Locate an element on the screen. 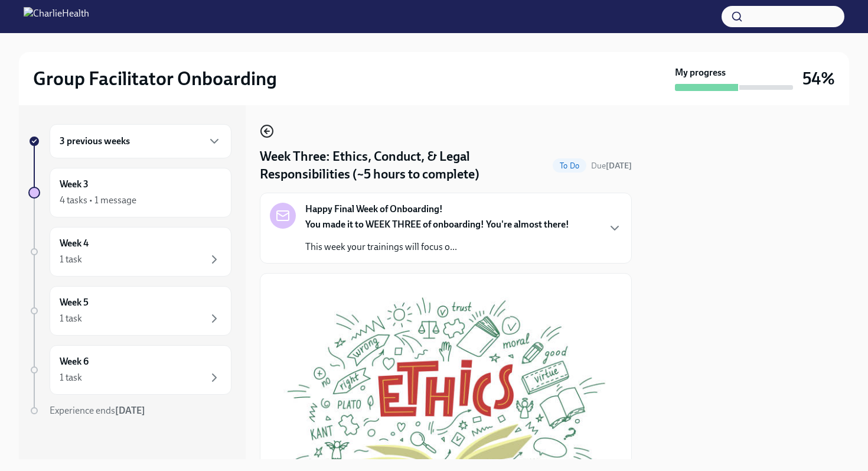 The width and height of the screenshot is (868, 471). h6: 3 previous weeks is located at coordinates (94, 141).